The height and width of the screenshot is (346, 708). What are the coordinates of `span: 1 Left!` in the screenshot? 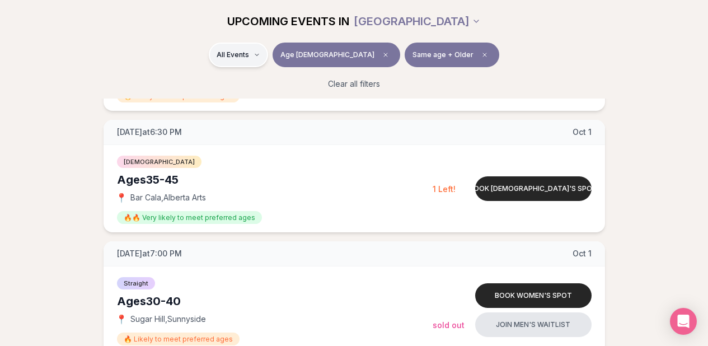 It's located at (444, 189).